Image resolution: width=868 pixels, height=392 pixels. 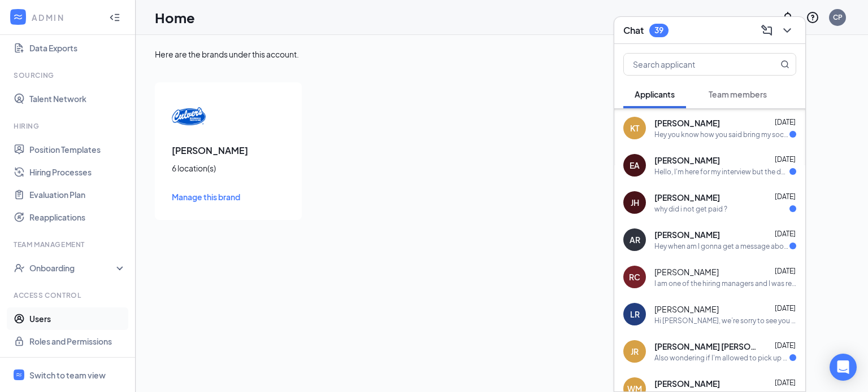 What do you see at coordinates (838, 17) in the screenshot?
I see `div: CP` at bounding box center [838, 17].